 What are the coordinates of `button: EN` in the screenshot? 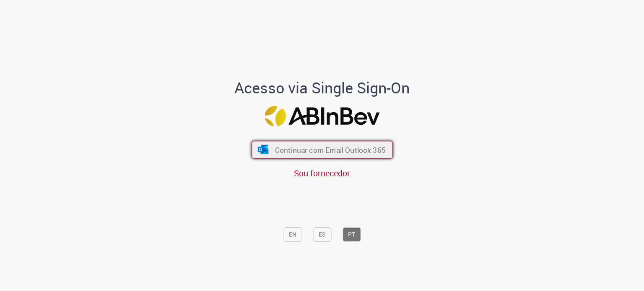 It's located at (293, 234).